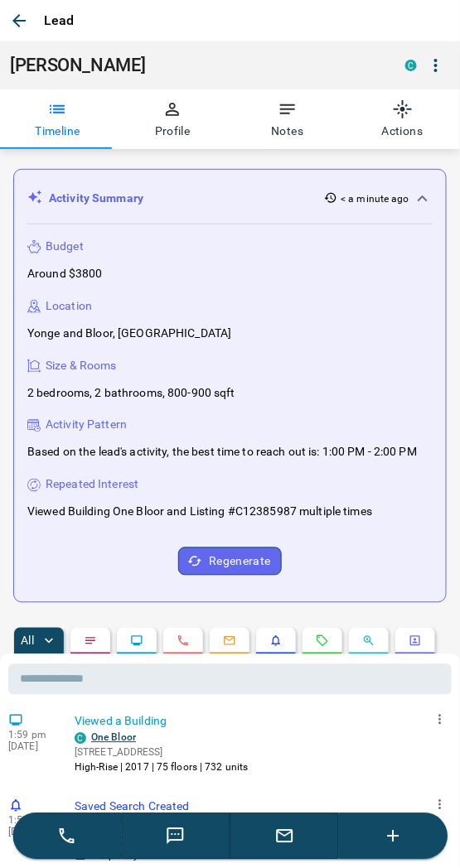 This screenshot has width=460, height=868. What do you see at coordinates (260, 721) in the screenshot?
I see `p: Viewed a Building` at bounding box center [260, 721].